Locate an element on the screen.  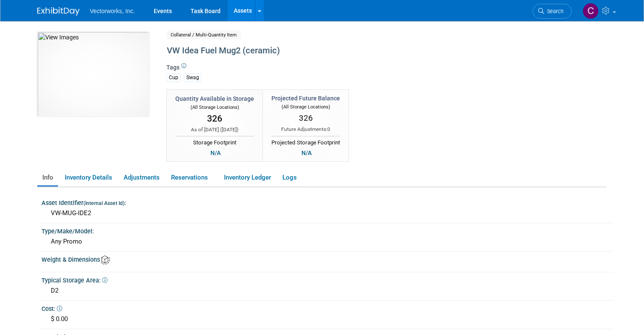
span: Typical Storage Area: is located at coordinates (74, 281).